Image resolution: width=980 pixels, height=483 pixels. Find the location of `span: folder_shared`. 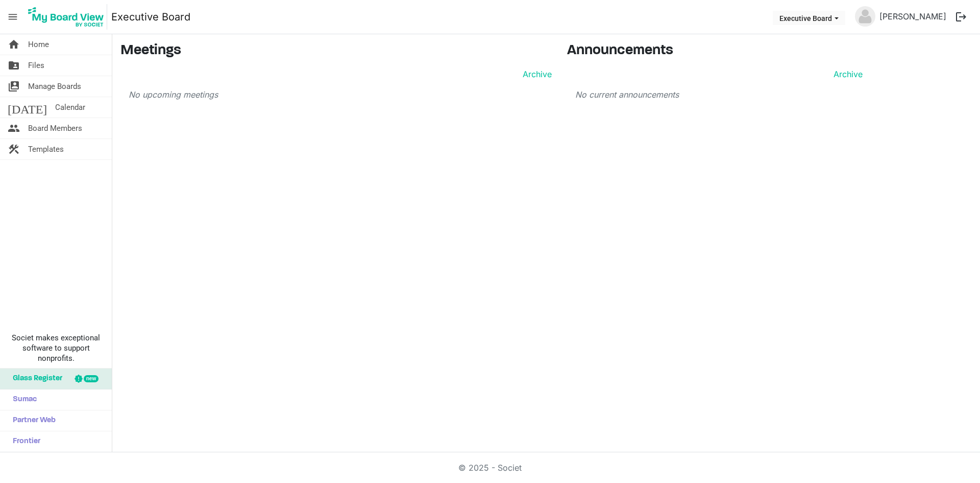

span: folder_shared is located at coordinates (14, 65).